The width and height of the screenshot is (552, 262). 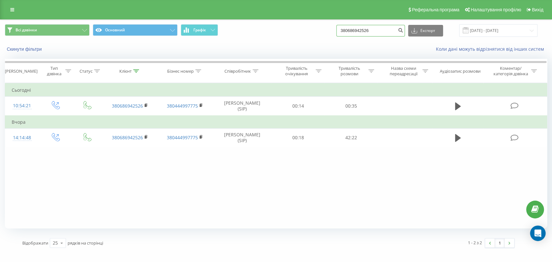 What do you see at coordinates (537, 10) in the screenshot?
I see `span: Вихід` at bounding box center [537, 10].